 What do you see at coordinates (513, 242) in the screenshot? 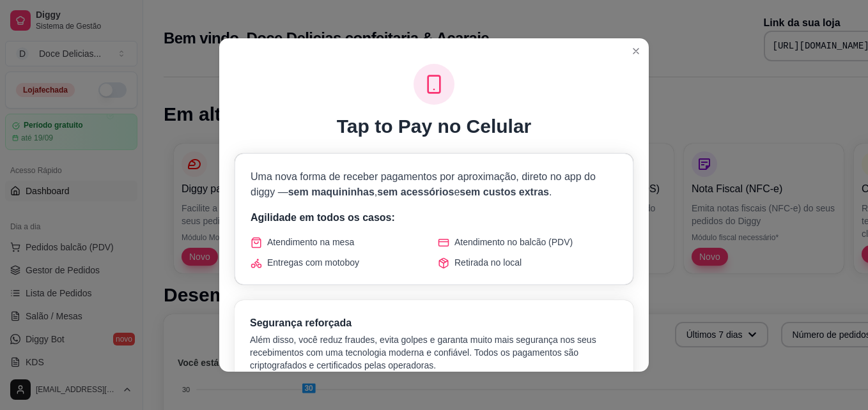
I see `span: Atendimento no balcão (PDV)` at bounding box center [513, 242].